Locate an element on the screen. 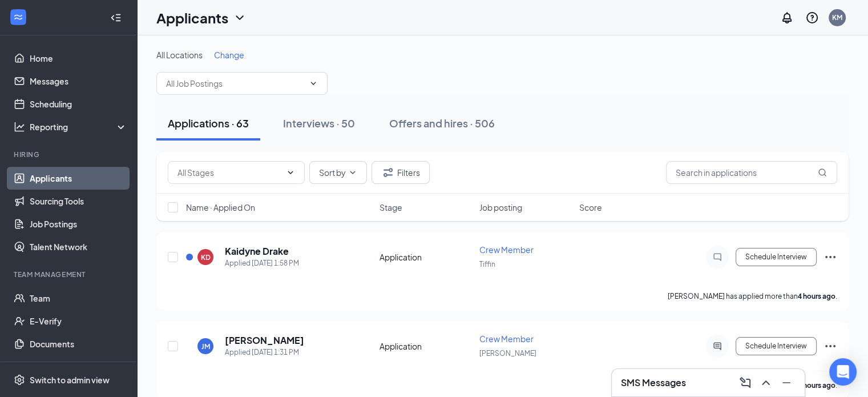  button: ChevronUp is located at coordinates (766, 382).